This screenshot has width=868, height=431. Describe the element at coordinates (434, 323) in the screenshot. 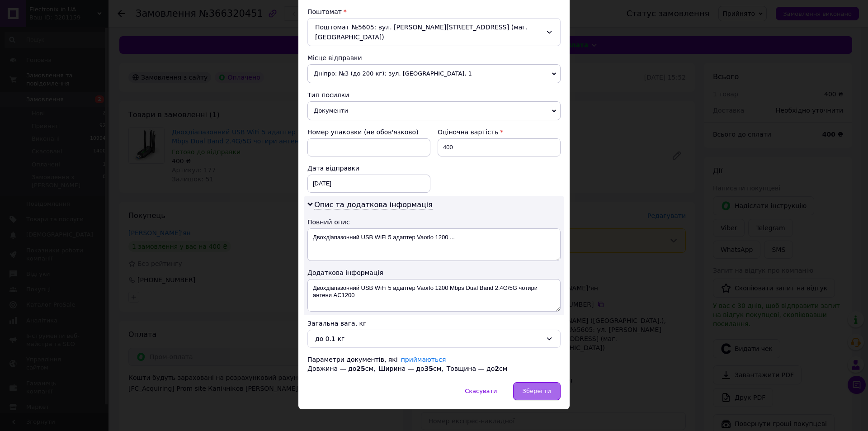

I see `div: Загальна вага, кг` at that location.